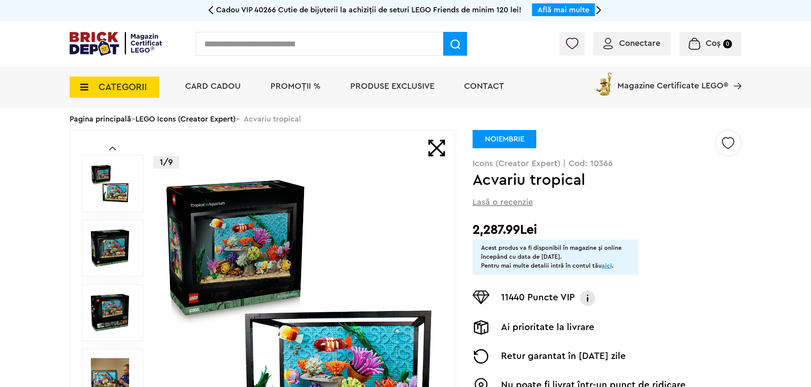 This screenshot has width=811, height=387. Describe the element at coordinates (713, 43) in the screenshot. I see `span: Coș` at that location.